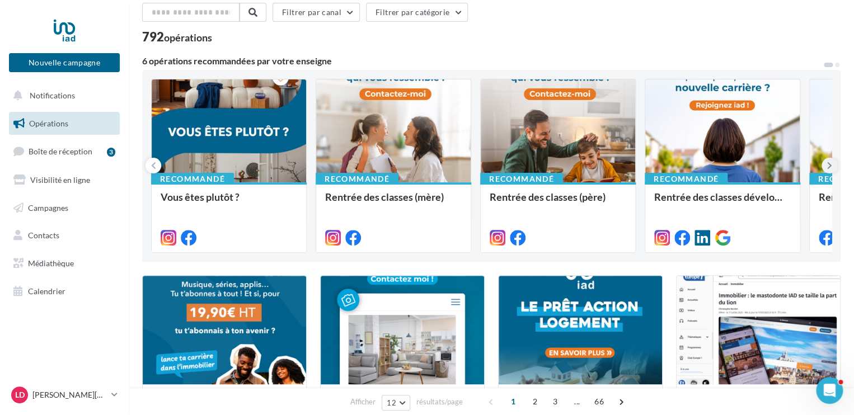 This screenshot has width=854, height=415. Describe the element at coordinates (64, 180) in the screenshot. I see `a: Visibilité en ligne` at that location.